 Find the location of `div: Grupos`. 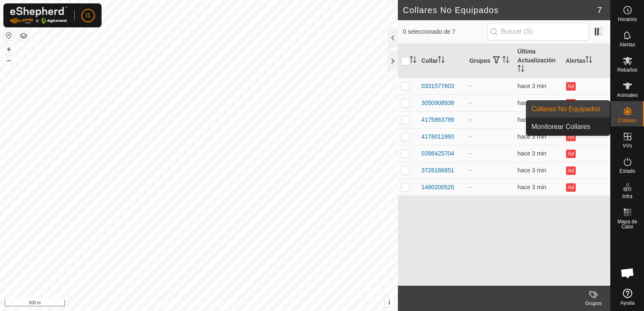

div: Grupos is located at coordinates (593, 304).